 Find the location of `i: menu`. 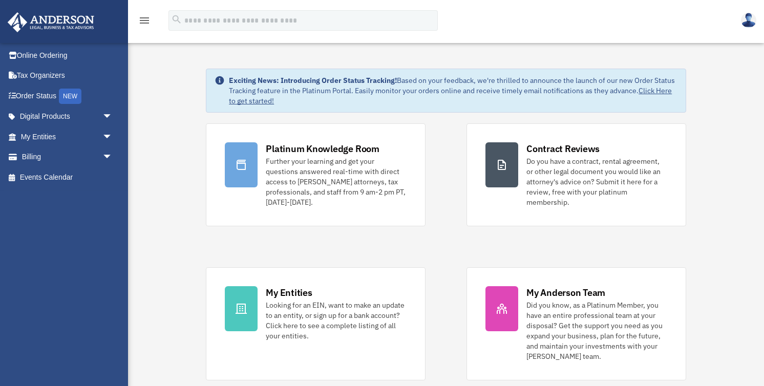

i: menu is located at coordinates (144, 20).